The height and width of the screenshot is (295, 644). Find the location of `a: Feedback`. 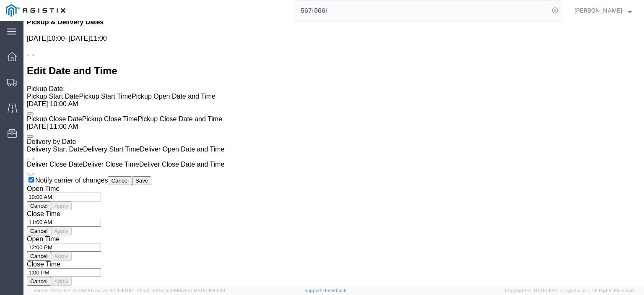

a: Feedback is located at coordinates (336, 291).